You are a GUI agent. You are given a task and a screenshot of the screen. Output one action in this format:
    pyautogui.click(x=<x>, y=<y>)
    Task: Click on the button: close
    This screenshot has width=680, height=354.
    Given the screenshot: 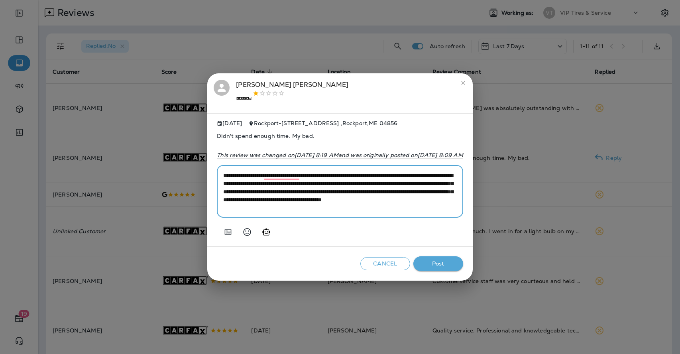 What is the action you would take?
    pyautogui.click(x=463, y=83)
    